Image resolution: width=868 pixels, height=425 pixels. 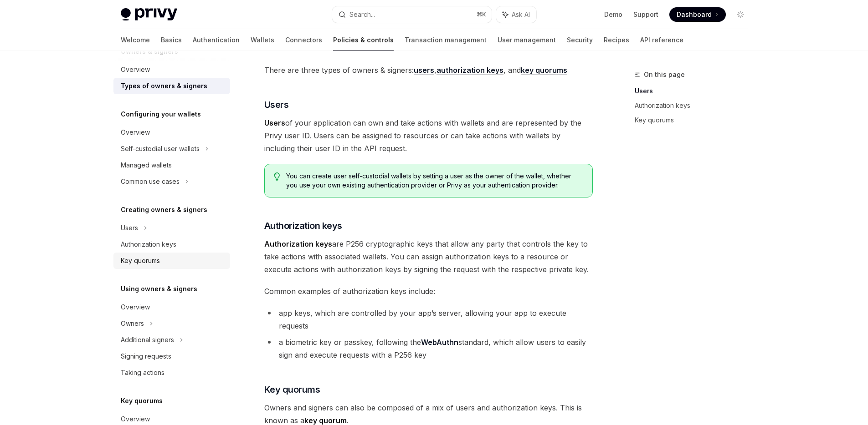 What do you see at coordinates (164, 86) in the screenshot?
I see `div: Types of owners & signers` at bounding box center [164, 86].